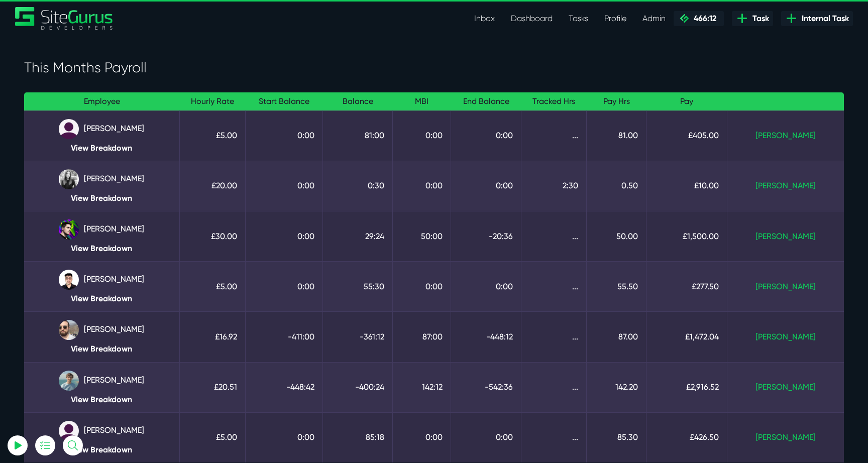 Image resolution: width=868 pixels, height=463 pixels. What do you see at coordinates (64, 18) in the screenshot?
I see `a: SiteGurus` at bounding box center [64, 18].